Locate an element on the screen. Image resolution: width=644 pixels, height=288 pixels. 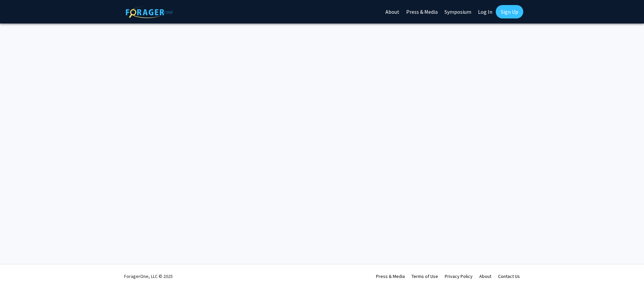
a: Sign Up is located at coordinates (509, 12).